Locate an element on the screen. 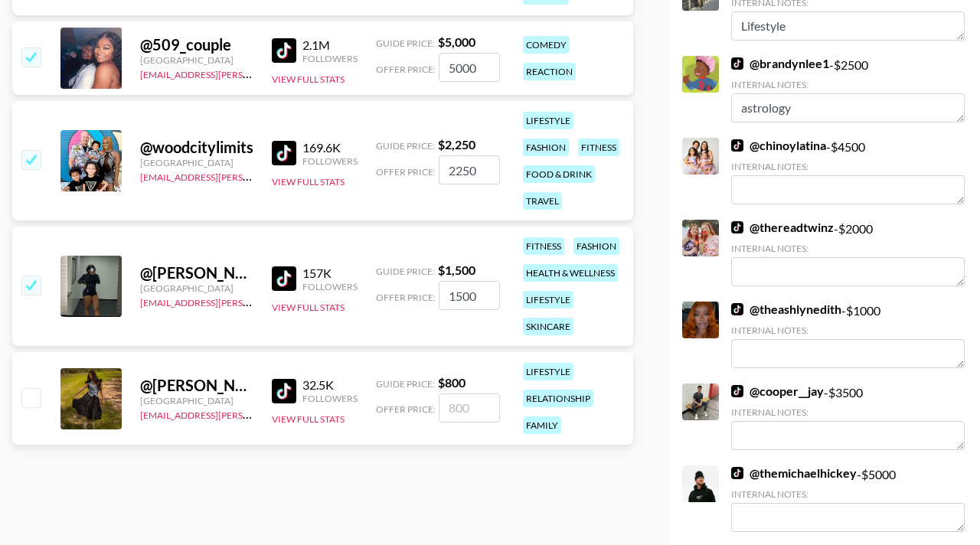  div: food & drink is located at coordinates (559, 174).